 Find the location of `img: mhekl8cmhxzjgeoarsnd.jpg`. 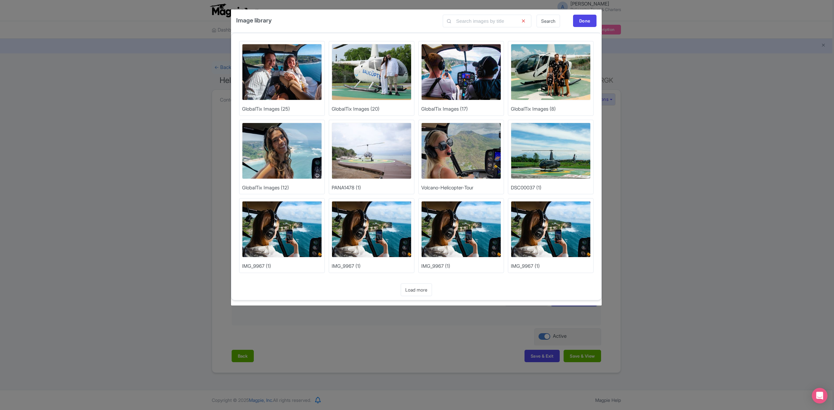

img: mhekl8cmhxzjgeoarsnd.jpg is located at coordinates (371, 151).